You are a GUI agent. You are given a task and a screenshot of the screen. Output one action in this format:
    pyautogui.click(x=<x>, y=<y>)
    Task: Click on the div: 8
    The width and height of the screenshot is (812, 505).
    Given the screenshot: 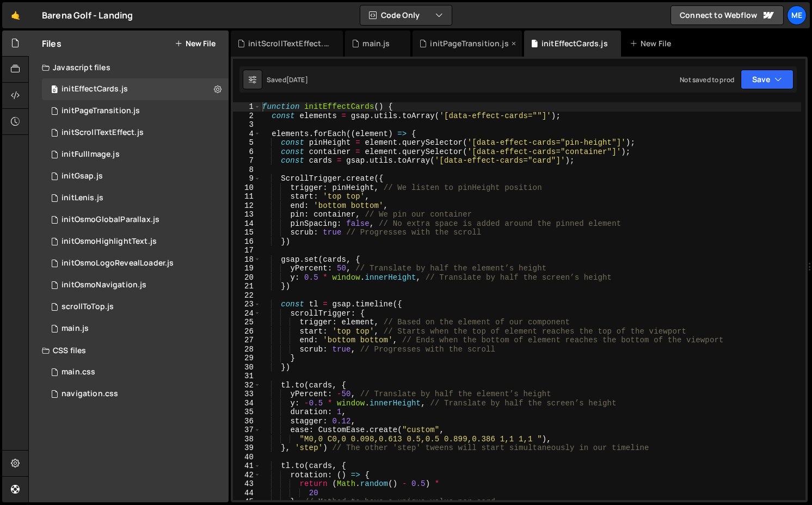 What is the action you would take?
    pyautogui.click(x=246, y=170)
    